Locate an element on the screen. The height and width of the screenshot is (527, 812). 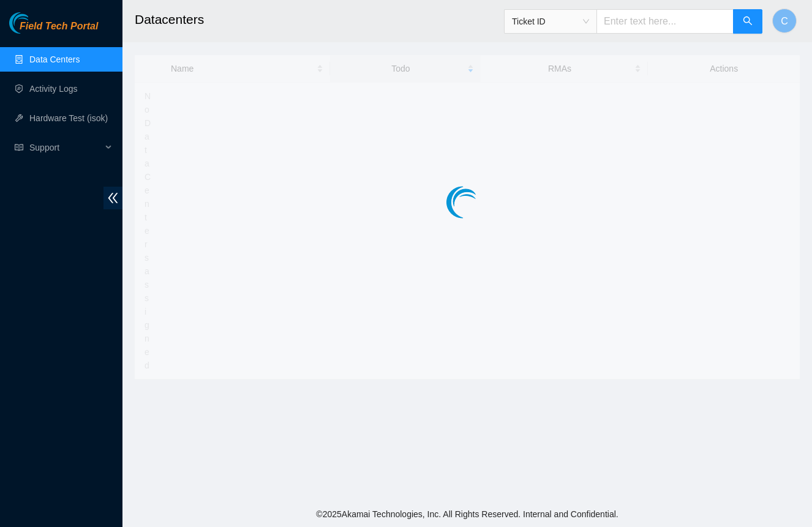
span: C is located at coordinates (785, 21).